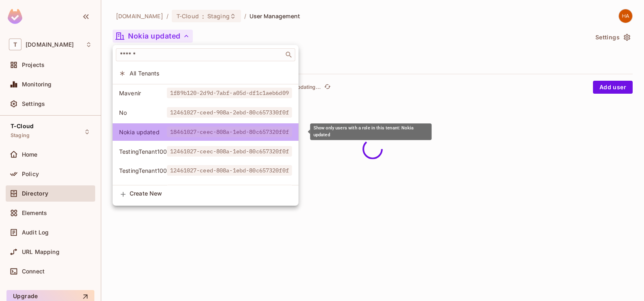 This screenshot has width=644, height=301. What do you see at coordinates (206, 113) in the screenshot?
I see `div: Show only users with a role in this tenant: No` at bounding box center [206, 113].